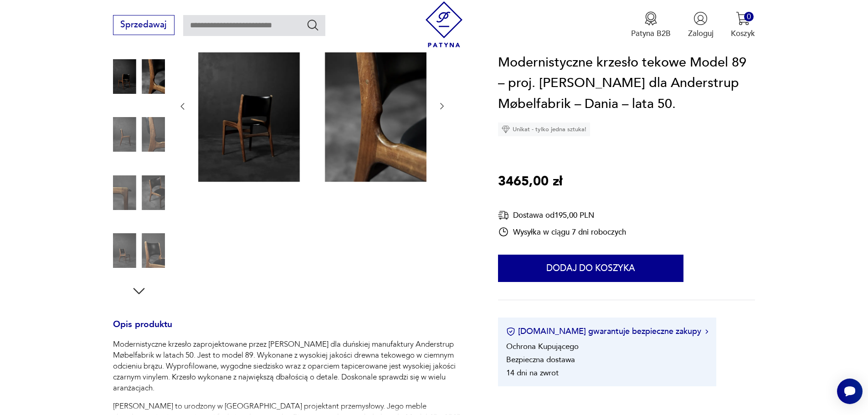 The image size is (868, 415). I want to click on div: 0, so click(748, 16).